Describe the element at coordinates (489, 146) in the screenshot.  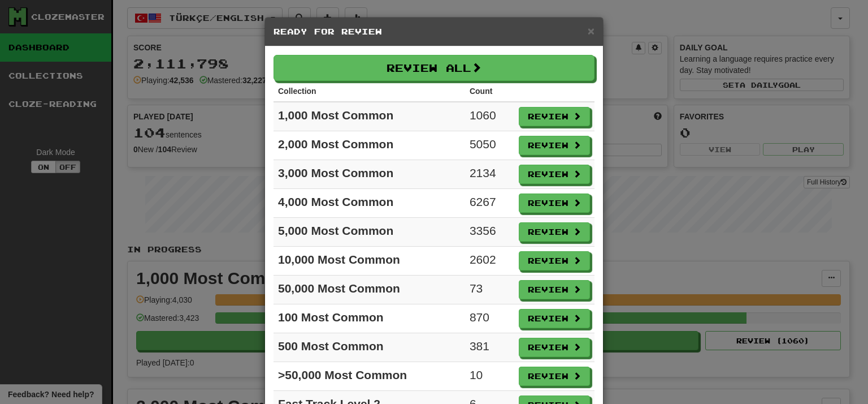
I see `td: 5050` at that location.